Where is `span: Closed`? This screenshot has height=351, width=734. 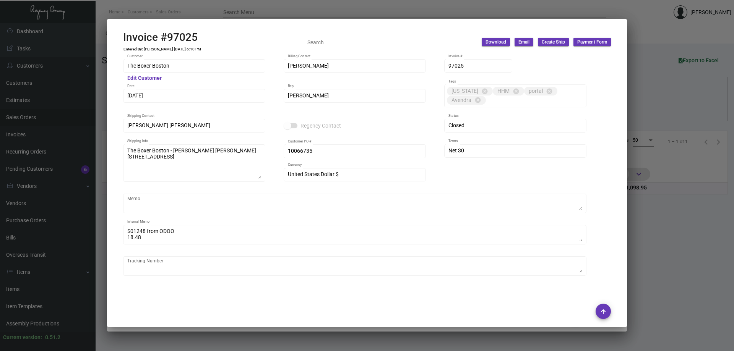 span: Closed is located at coordinates (456, 125).